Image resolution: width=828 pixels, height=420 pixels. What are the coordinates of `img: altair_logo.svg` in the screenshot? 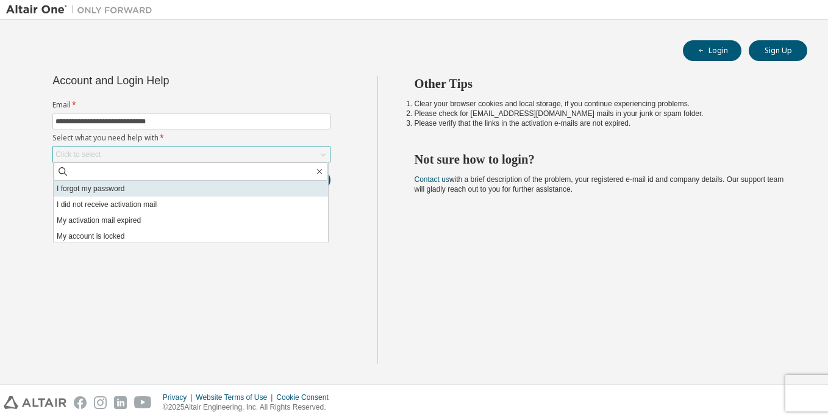 It's located at (35, 402).